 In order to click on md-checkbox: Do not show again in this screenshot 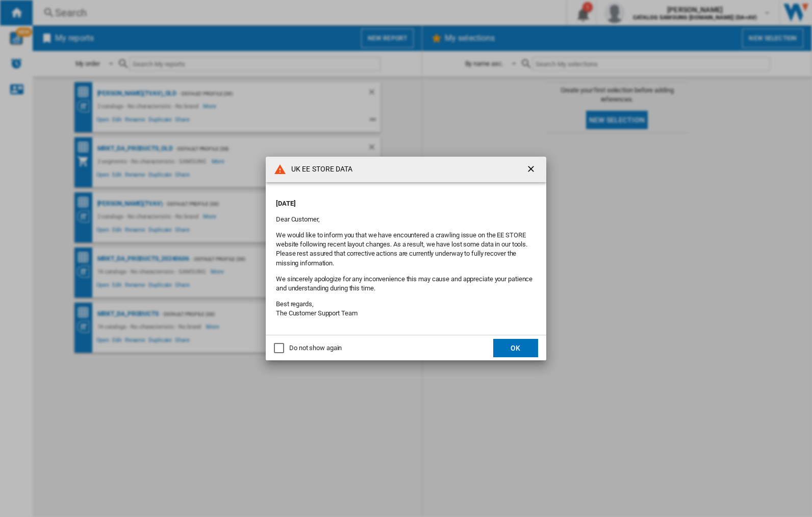, I will do `click(308, 348)`.